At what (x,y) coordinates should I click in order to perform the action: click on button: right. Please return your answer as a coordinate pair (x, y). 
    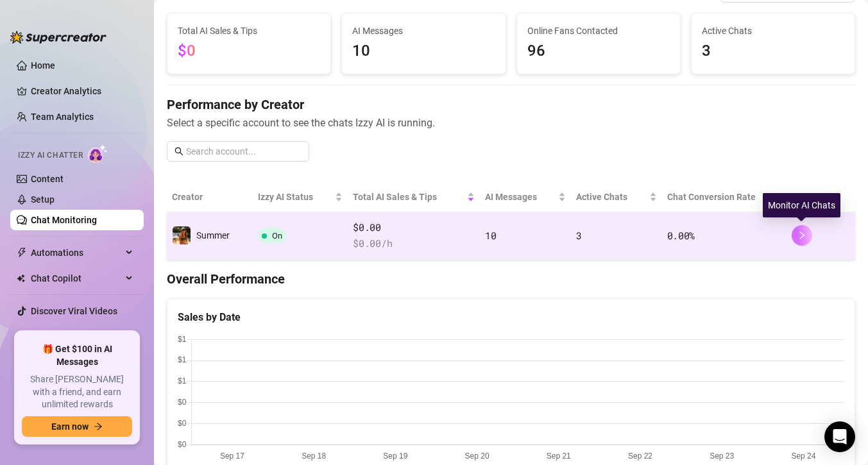
    Looking at the image, I should click on (802, 236).